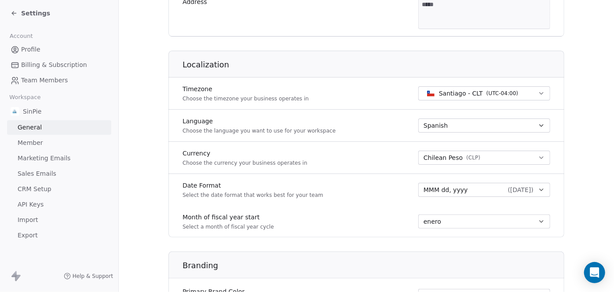  I want to click on span: Settings, so click(36, 13).